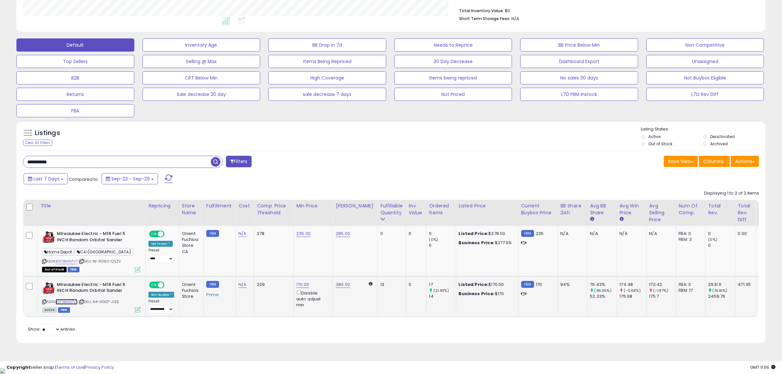 The width and height of the screenshot is (782, 374). What do you see at coordinates (602, 209) in the screenshot?
I see `div: Avg BB Share` at bounding box center [602, 209].